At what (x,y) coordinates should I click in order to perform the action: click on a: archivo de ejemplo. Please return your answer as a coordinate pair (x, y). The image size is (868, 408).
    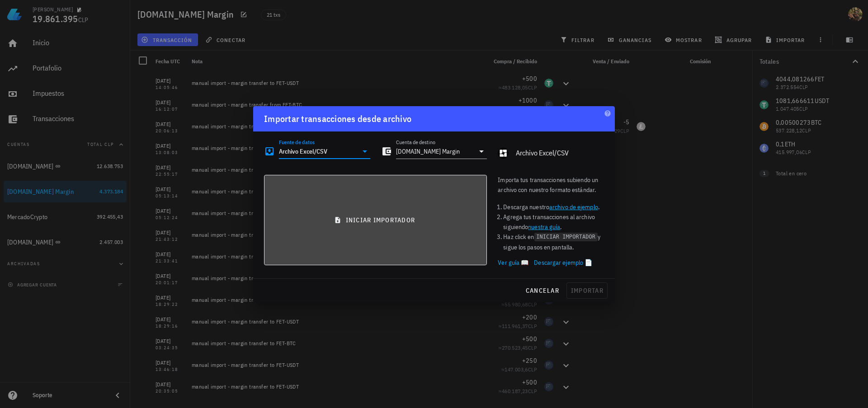
    Looking at the image, I should click on (574, 207).